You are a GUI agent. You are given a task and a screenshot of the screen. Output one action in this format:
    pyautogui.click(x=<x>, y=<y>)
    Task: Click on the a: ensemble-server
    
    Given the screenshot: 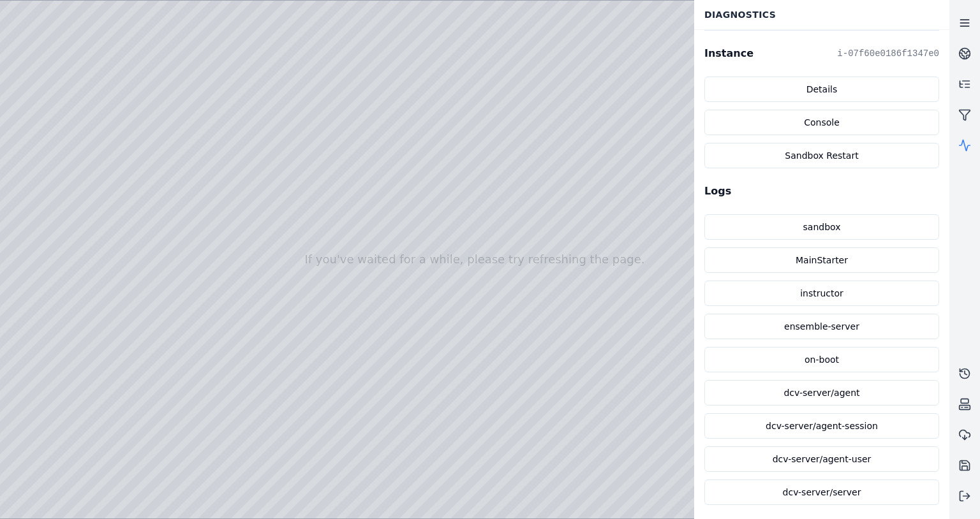 What is the action you would take?
    pyautogui.click(x=822, y=326)
    